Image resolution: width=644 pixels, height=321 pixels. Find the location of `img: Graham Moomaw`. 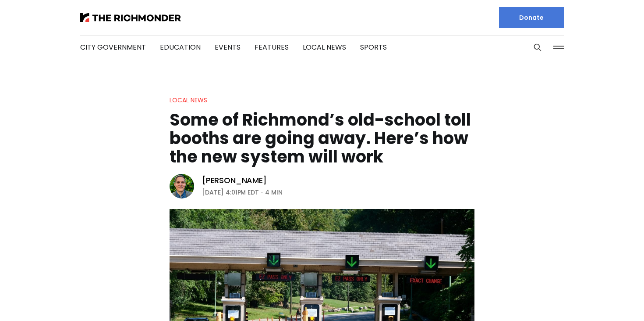

img: Graham Moomaw is located at coordinates (182, 186).